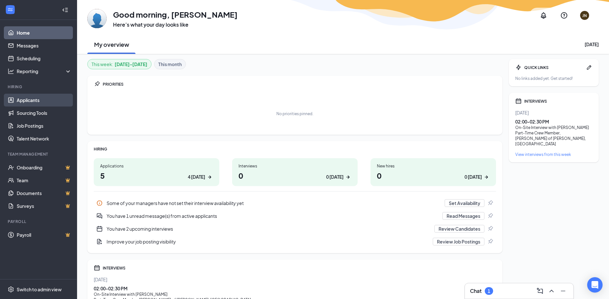  What do you see at coordinates (295, 203) in the screenshot?
I see `a: InfoSome of your managers have not set their interview availability yetSet AvailabilityPin` at bounding box center [295, 203].